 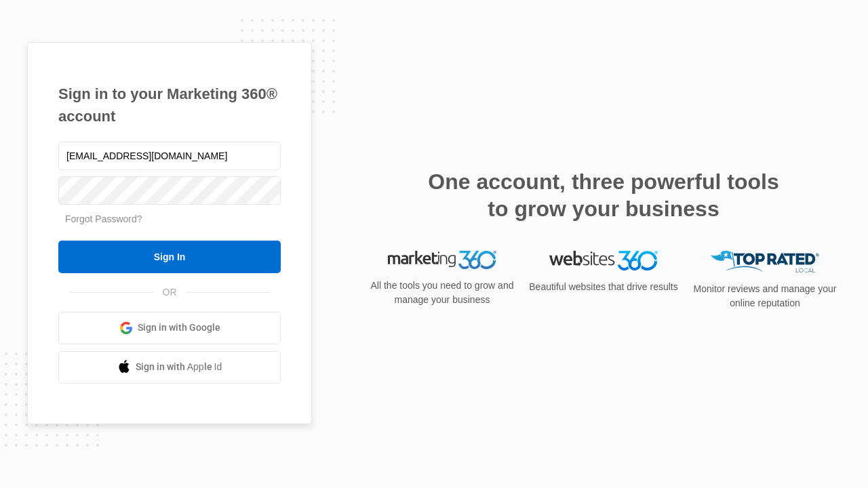 What do you see at coordinates (169, 292) in the screenshot?
I see `span: OR` at bounding box center [169, 292].